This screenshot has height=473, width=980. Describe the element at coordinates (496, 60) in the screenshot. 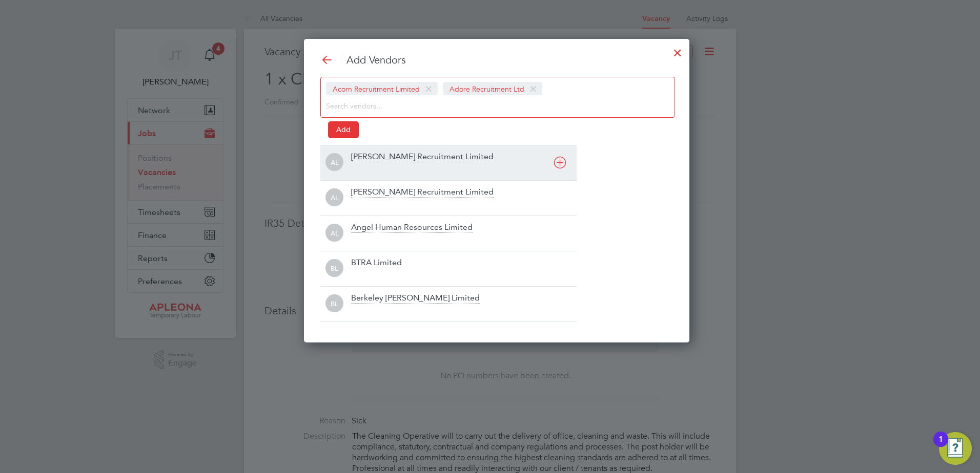

I see `h3: Add Vendors` at that location.